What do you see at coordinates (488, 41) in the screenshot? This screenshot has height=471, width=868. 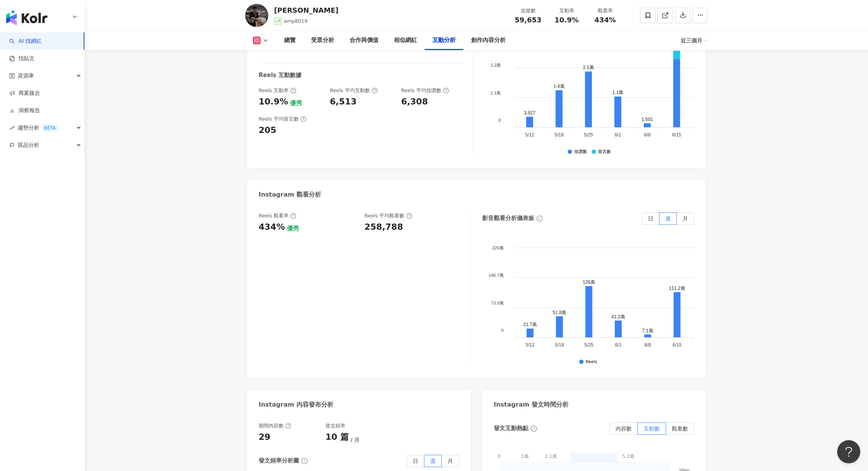 I see `div: 創作內容分析` at bounding box center [488, 41].